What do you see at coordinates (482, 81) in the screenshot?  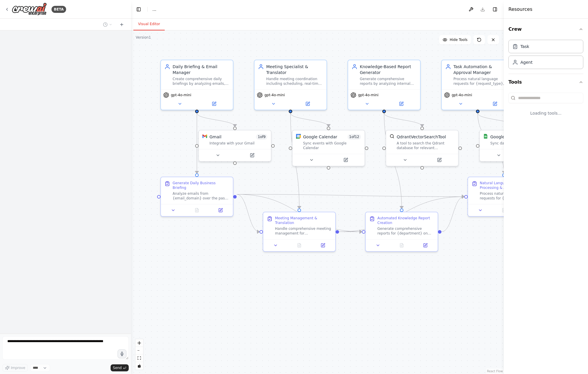 I see `div: Process natural language requests for {request_type}, translate them into structured workflow act...` at bounding box center [482, 81].